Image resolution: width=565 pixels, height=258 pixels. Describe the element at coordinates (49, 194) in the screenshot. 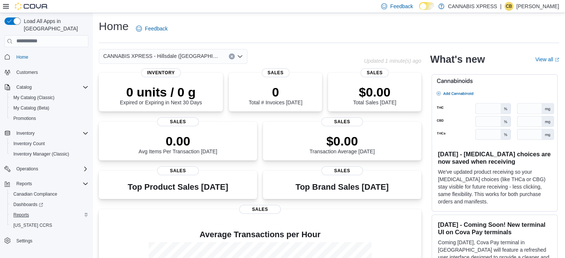

I see `button: Canadian Compliance` at that location.